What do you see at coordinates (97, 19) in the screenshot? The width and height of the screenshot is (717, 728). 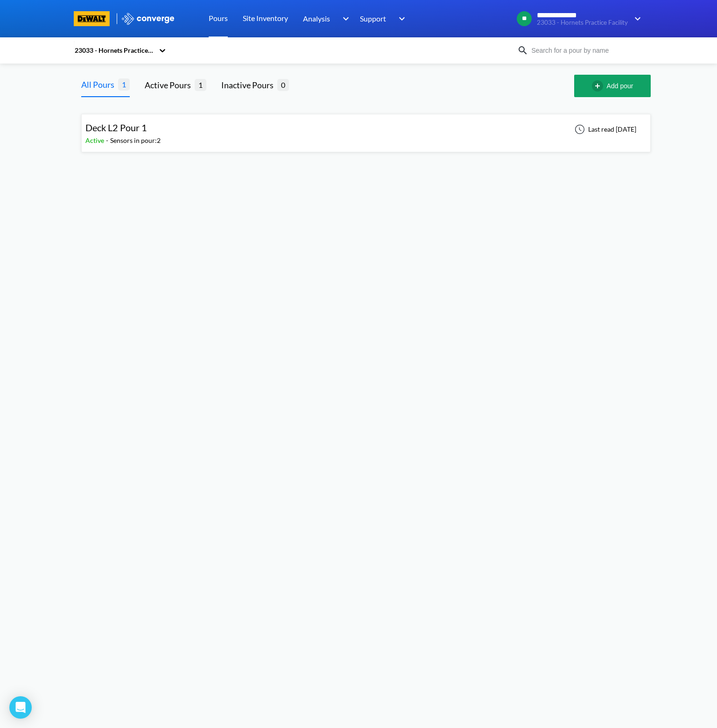 I see `a: branding logo` at bounding box center [97, 19].